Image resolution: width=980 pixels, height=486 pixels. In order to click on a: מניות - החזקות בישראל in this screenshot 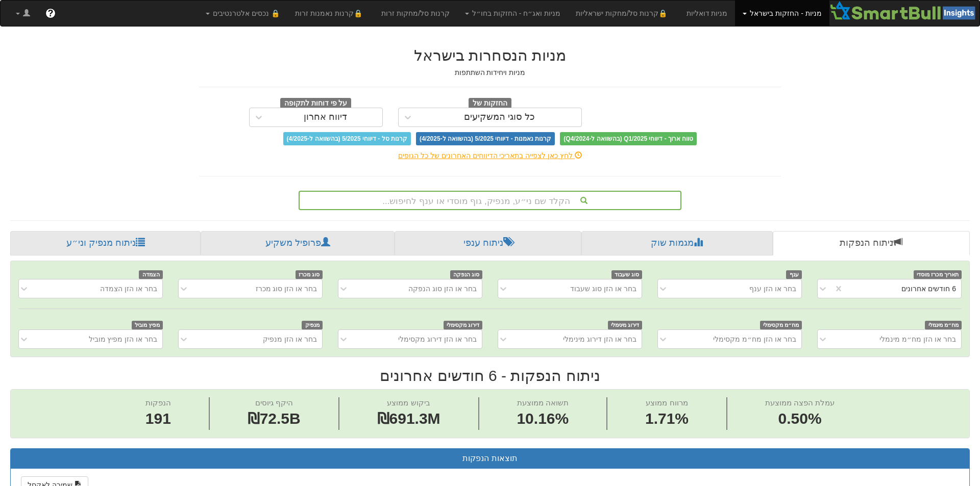, I will do `click(782, 13)`.